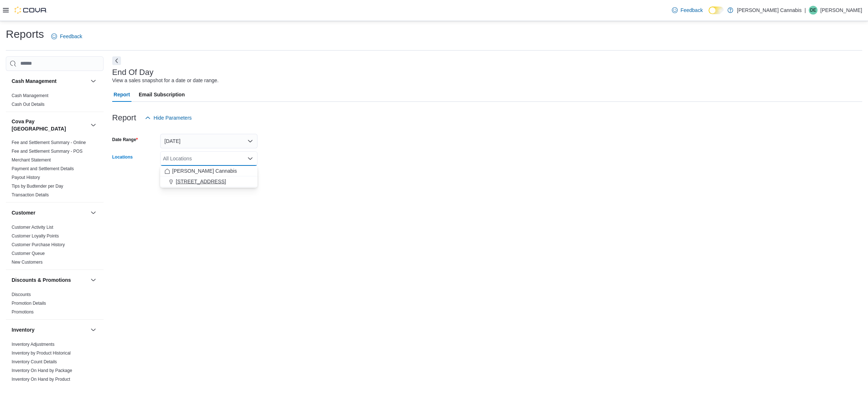 Image resolution: width=868 pixels, height=420 pixels. Describe the element at coordinates (47, 152) in the screenshot. I see `span: Fee and Settlement Summary - POS` at that location.